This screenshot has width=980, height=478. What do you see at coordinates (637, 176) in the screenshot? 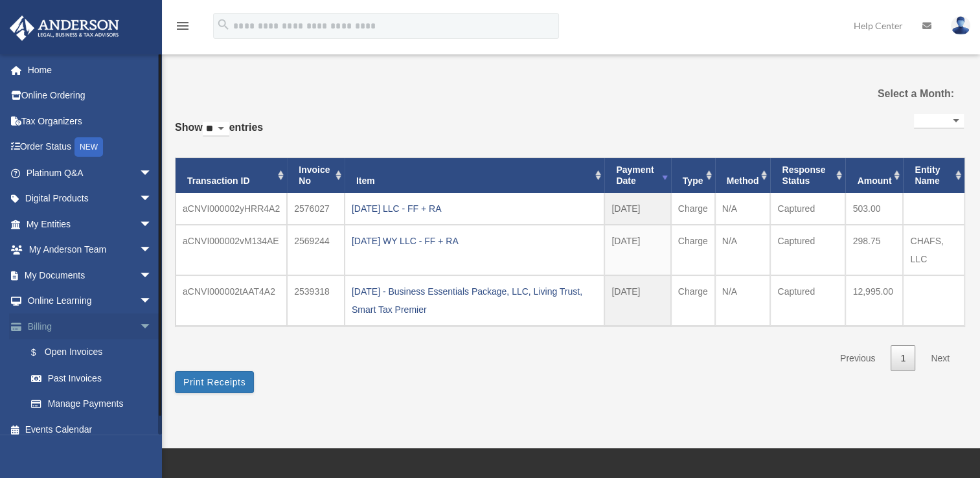
I see `th: Payment Date: activate to sort column ascending` at bounding box center [637, 176].